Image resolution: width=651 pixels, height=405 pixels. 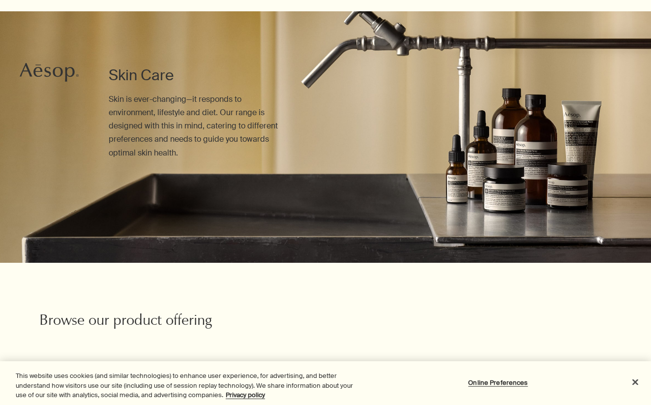 What do you see at coordinates (498, 382) in the screenshot?
I see `button: Online Preferences, Opens the preference center dialog` at bounding box center [498, 382].